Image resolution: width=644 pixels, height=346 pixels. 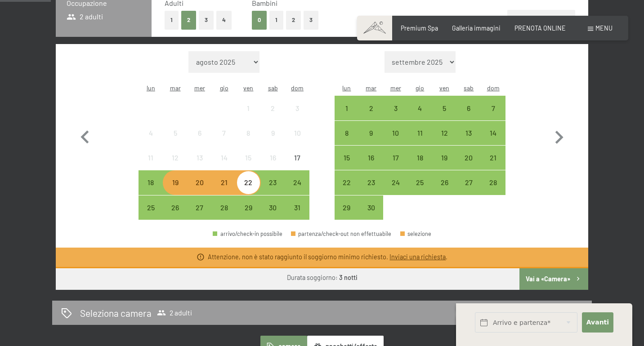 What do you see at coordinates (175, 133) in the screenshot?
I see `div: Tue Aug 05 2025` at bounding box center [175, 133].